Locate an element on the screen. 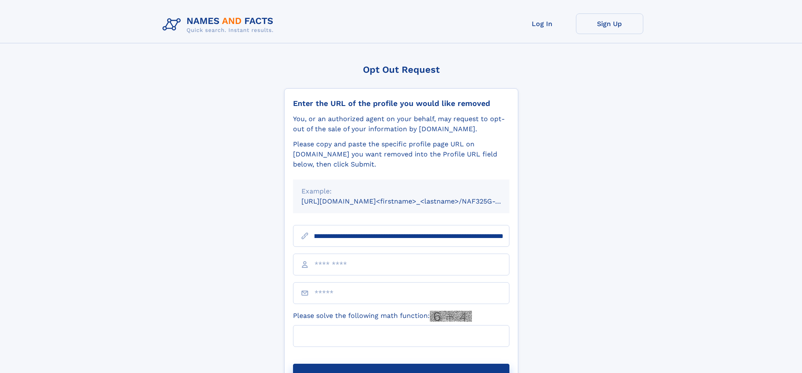 The width and height of the screenshot is (802, 373). a: Log In is located at coordinates (542, 24).